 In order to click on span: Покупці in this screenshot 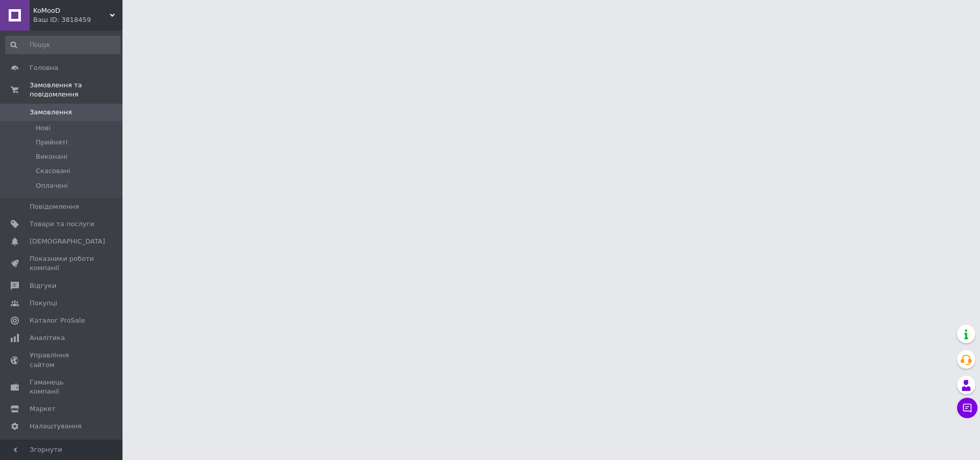, I will do `click(43, 304)`.